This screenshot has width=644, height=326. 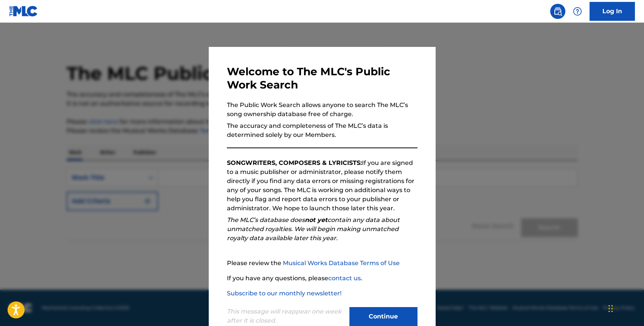 I want to click on strong: SONGWRITERS, COMPOSERS & LYRICISTS:, so click(x=294, y=162).